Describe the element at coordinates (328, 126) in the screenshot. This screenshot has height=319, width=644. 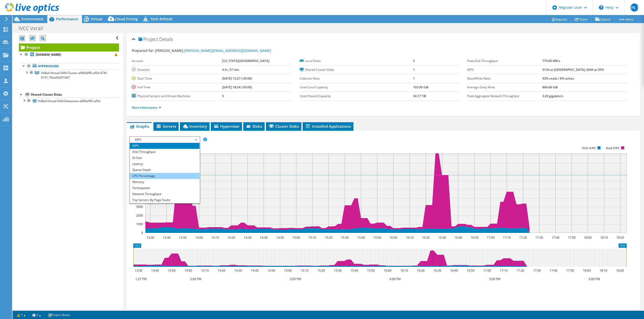
I see `span: Installed Applications` at that location.